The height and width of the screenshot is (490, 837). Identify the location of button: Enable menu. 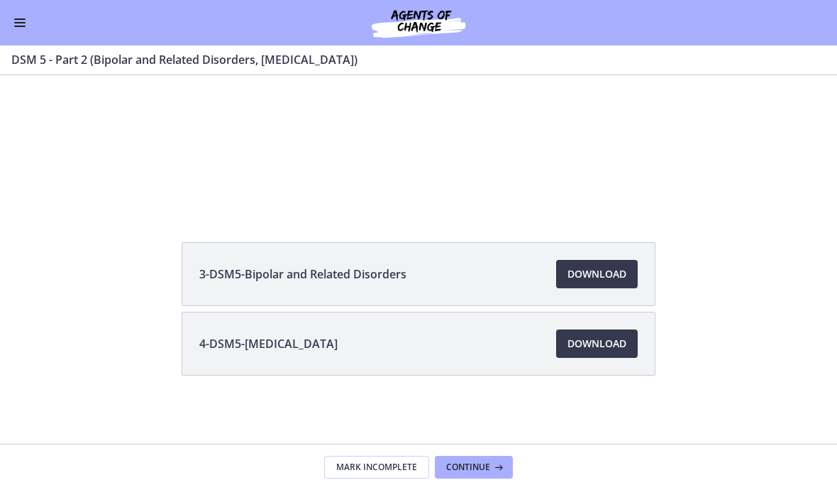
(20, 23).